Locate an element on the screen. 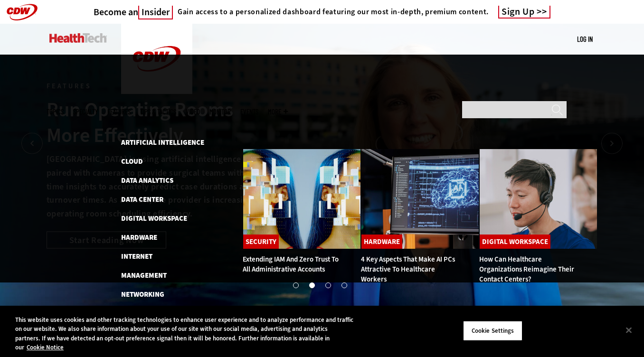 The width and height of the screenshot is (644, 357). a: Security is located at coordinates (261, 241).